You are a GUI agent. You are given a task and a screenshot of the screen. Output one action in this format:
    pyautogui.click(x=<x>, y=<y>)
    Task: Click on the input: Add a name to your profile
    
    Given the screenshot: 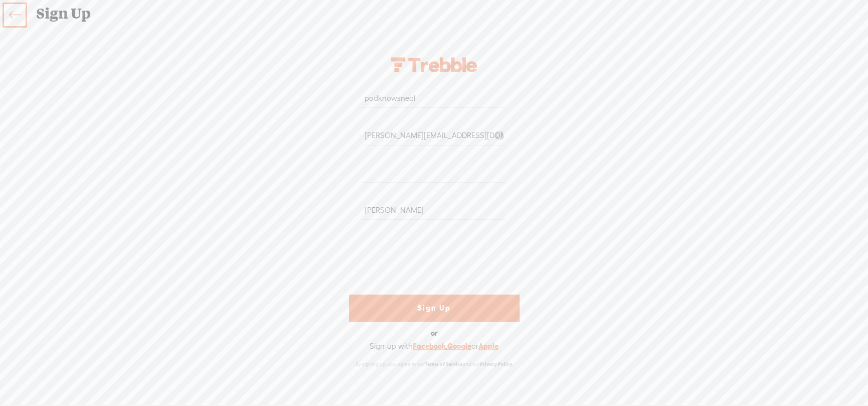 What is the action you would take?
    pyautogui.click(x=434, y=210)
    